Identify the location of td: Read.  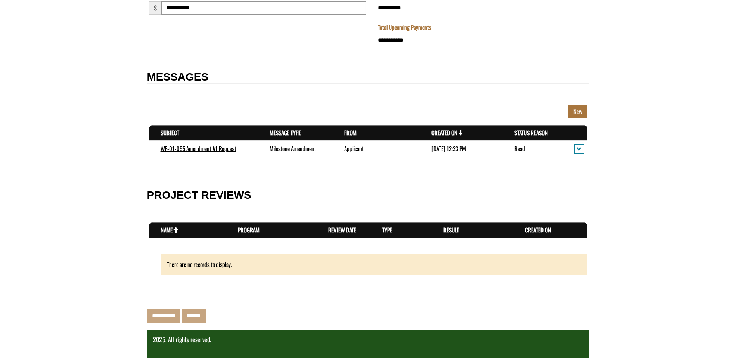
(533, 149).